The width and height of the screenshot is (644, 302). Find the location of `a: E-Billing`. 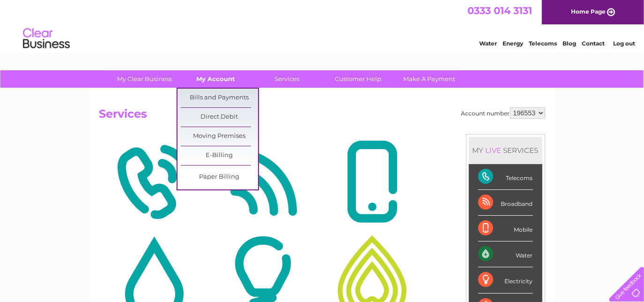

a: E-Billing is located at coordinates (219, 155).